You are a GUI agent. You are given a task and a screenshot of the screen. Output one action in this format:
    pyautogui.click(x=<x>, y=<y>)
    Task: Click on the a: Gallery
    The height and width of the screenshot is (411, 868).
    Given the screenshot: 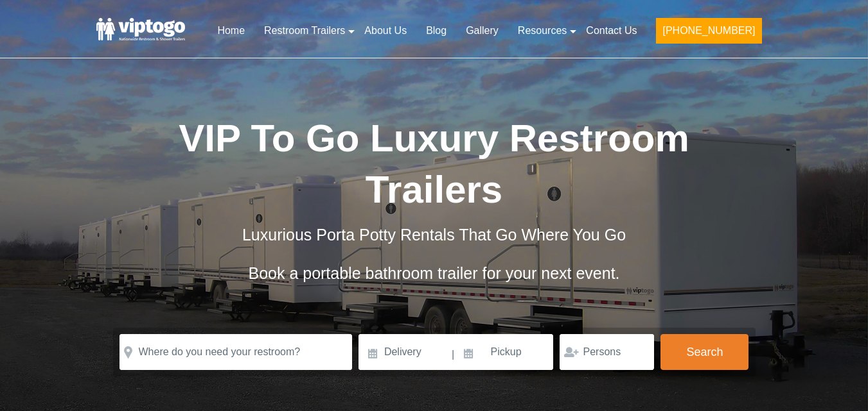 What is the action you would take?
    pyautogui.click(x=482, y=31)
    